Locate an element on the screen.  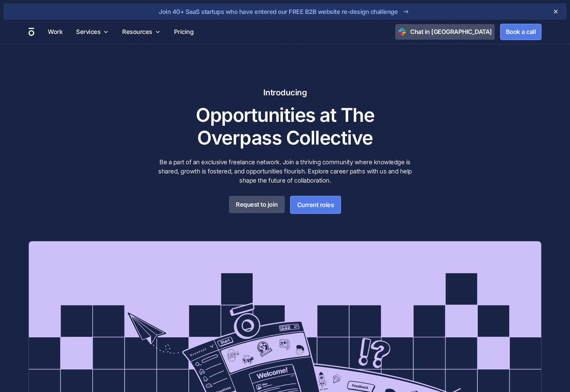
a: Join 40+ SaaS startups who have entered our FREE B2B website re-design challenge is located at coordinates (285, 11).